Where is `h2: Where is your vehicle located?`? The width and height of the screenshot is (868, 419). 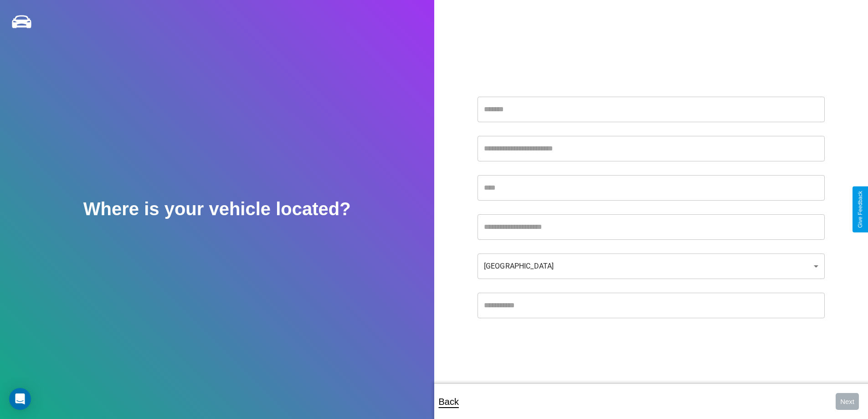
h2: Where is your vehicle located? is located at coordinates (217, 209).